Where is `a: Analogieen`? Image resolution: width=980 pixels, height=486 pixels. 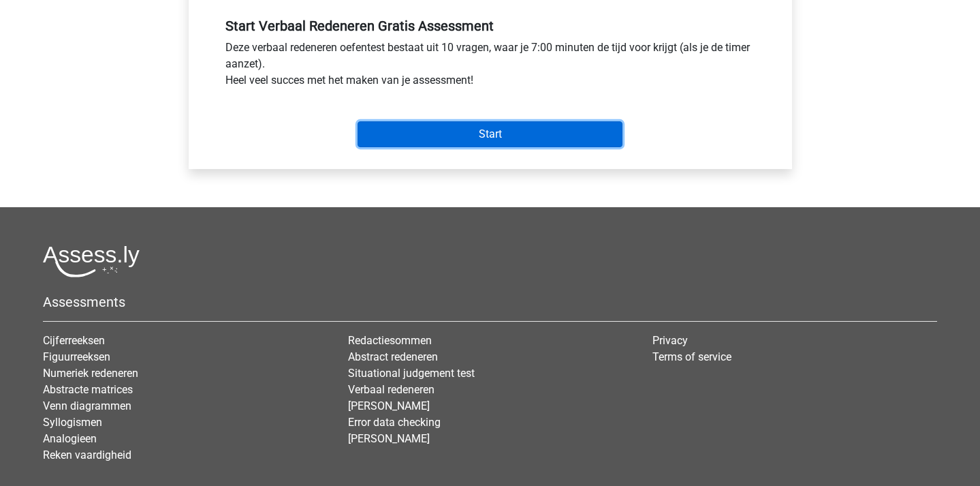
a: Analogieen is located at coordinates (70, 439).